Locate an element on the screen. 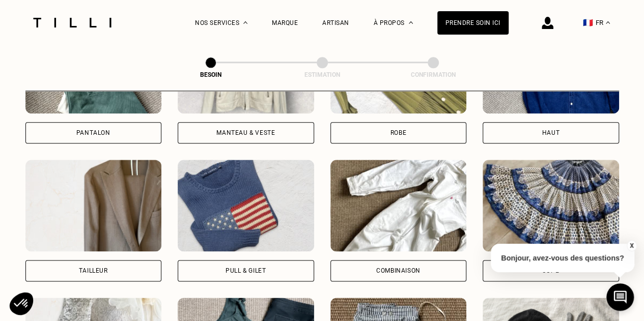  div: Confirmation is located at coordinates (433, 75).